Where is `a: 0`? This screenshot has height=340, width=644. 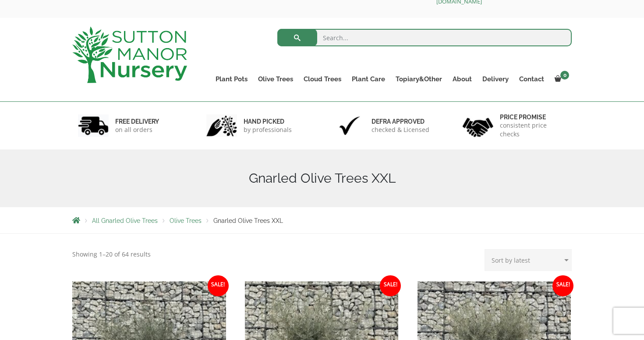 a: 0 is located at coordinates (560, 79).